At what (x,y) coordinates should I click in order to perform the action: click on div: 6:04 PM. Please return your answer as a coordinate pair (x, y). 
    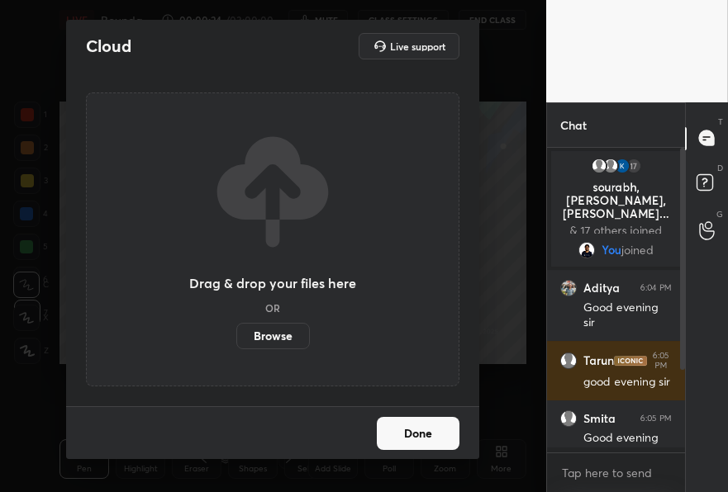
    Looking at the image, I should click on (656, 288).